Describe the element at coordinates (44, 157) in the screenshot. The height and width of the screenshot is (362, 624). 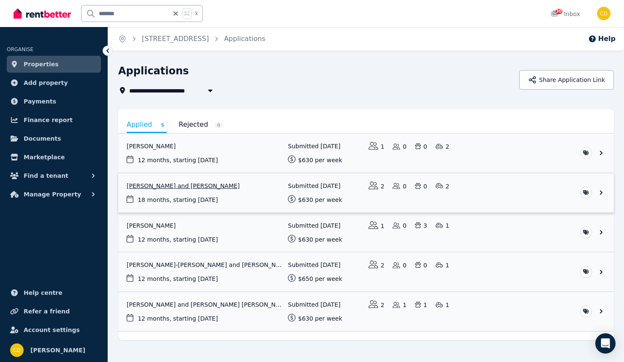
I see `span: Marketplace` at that location.